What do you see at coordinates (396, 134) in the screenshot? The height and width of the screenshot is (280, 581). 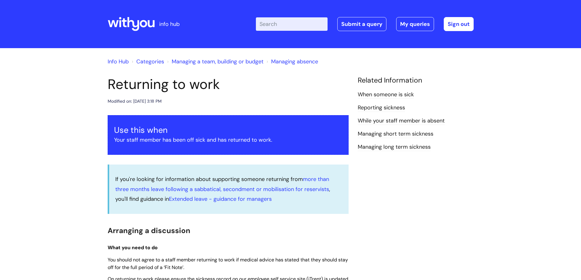 I see `a: Managing short term sickness` at bounding box center [396, 134].